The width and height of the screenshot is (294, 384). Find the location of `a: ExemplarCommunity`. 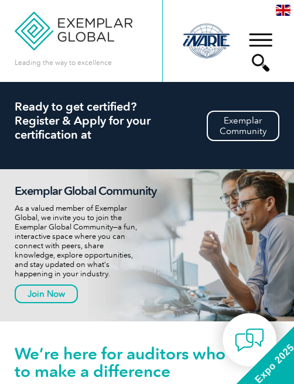

a: ExemplarCommunity is located at coordinates (243, 126).